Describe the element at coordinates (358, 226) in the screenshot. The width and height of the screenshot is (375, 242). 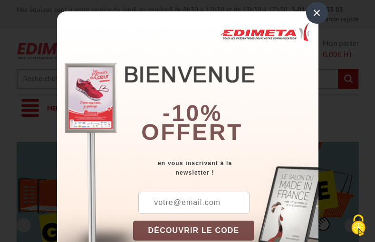
I see `img: Cookies (fenêtre modale)` at that location.